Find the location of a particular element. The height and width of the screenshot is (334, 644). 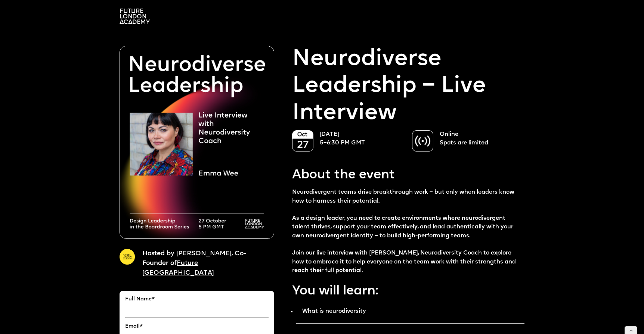

p: About the event is located at coordinates (408, 176).